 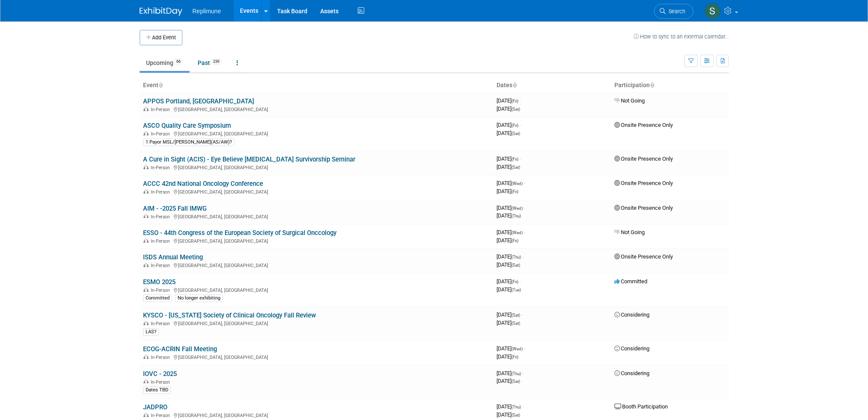 I want to click on a: Past239, so click(x=209, y=63).